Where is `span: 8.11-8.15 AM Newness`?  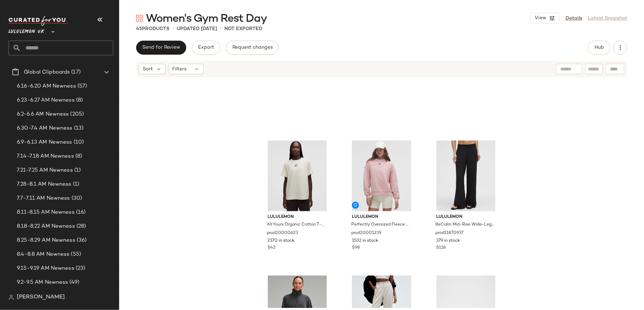
span: 8.11-8.15 AM Newness is located at coordinates (45, 212).